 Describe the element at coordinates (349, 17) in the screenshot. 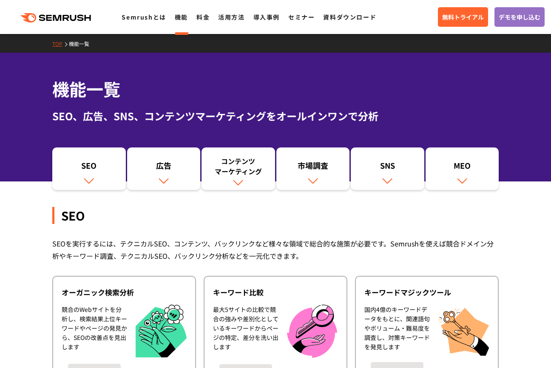

I see `a: 資料ダウンロード` at that location.